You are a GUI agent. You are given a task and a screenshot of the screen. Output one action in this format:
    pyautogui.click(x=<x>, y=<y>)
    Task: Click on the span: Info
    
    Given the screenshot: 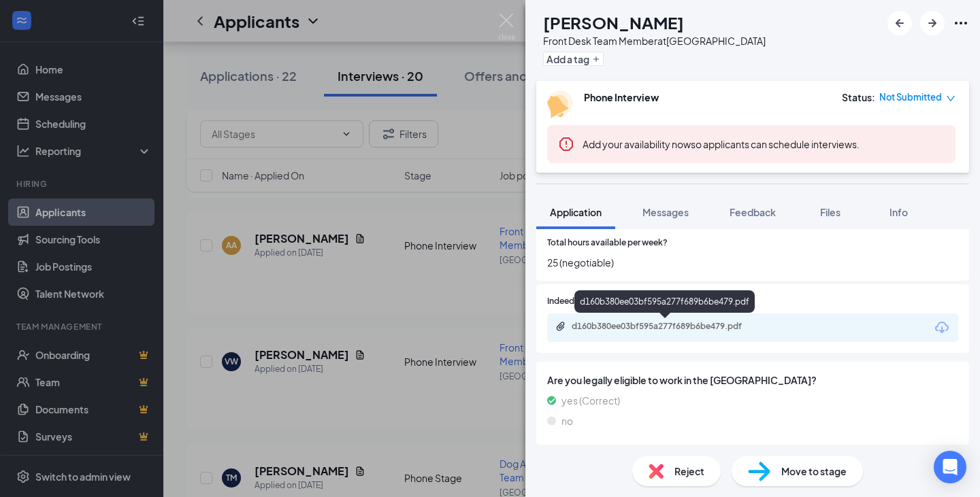 What is the action you would take?
    pyautogui.click(x=898, y=212)
    